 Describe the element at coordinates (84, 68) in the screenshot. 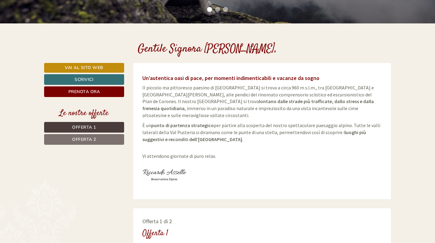

I see `a: Vai al sito web` at that location.